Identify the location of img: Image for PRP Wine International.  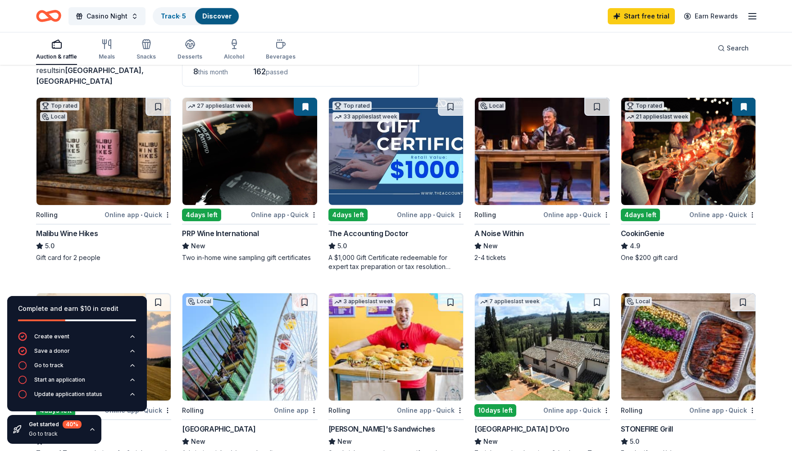
(250, 151).